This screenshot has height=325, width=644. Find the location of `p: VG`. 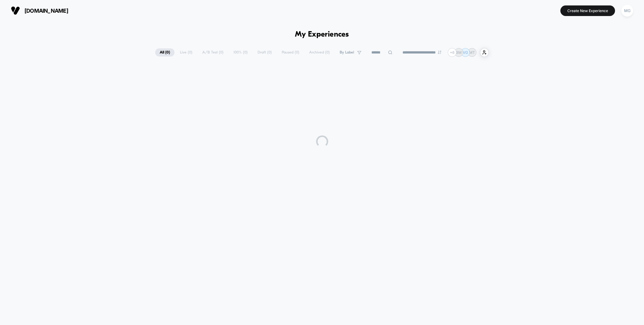

p: VG is located at coordinates (465, 52).